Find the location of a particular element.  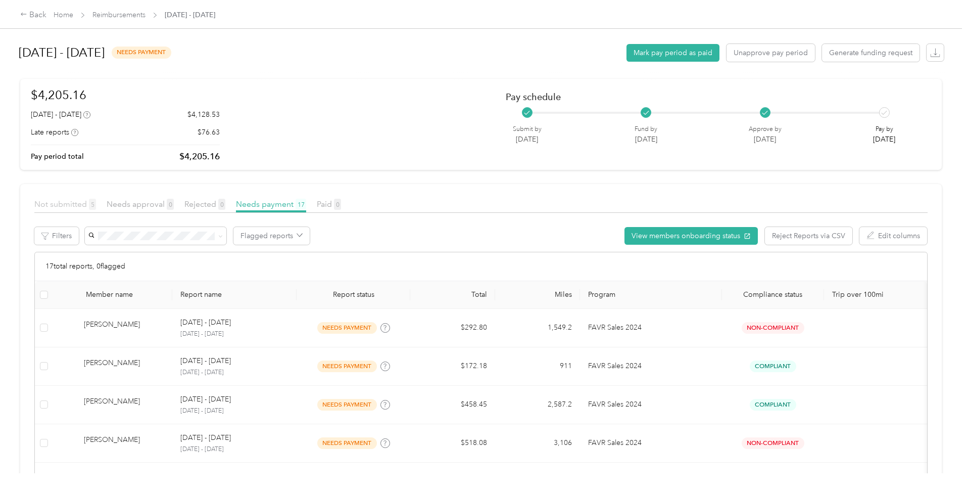

span: Paid is located at coordinates (329, 204).